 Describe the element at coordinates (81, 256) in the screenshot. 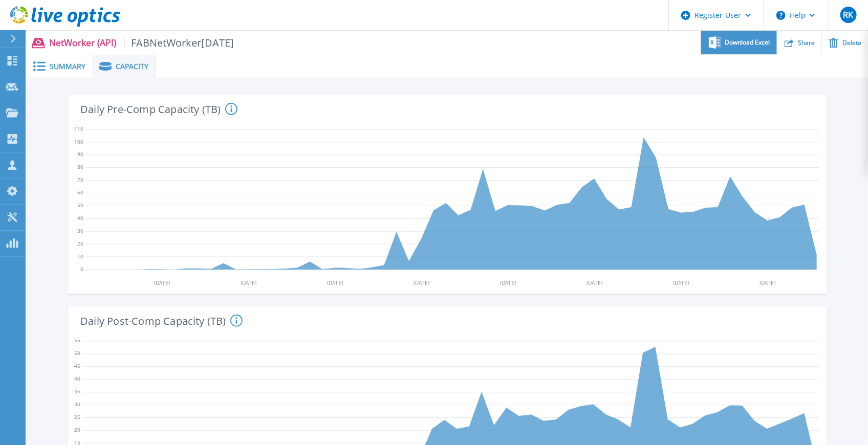

I see `text: 10` at that location.